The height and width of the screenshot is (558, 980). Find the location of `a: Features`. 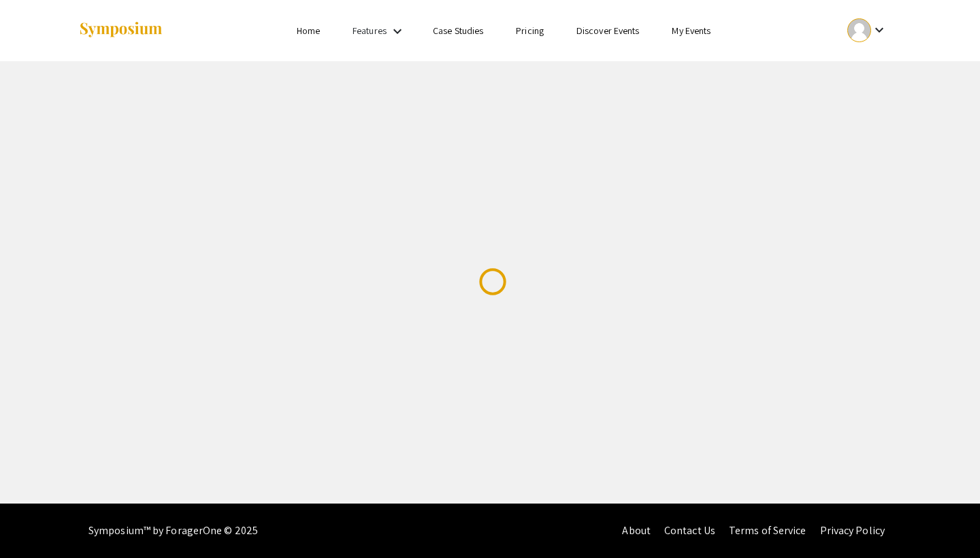

a: Features is located at coordinates (369, 31).